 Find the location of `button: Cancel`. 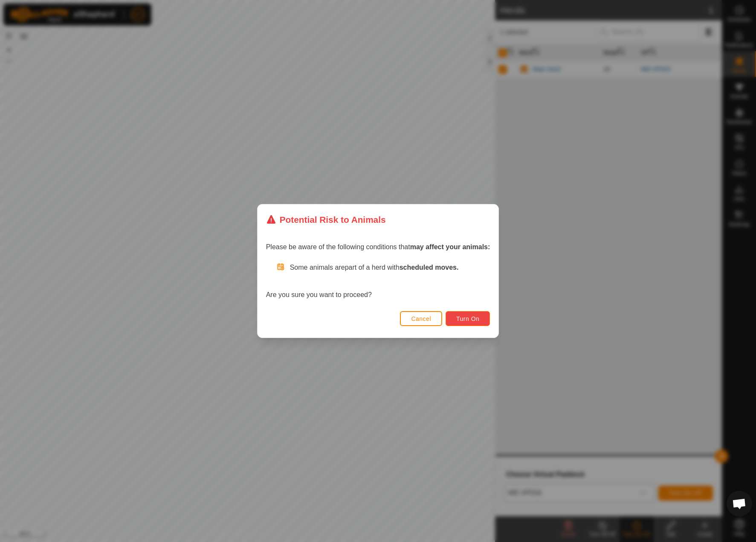

button: Cancel is located at coordinates (421, 318).